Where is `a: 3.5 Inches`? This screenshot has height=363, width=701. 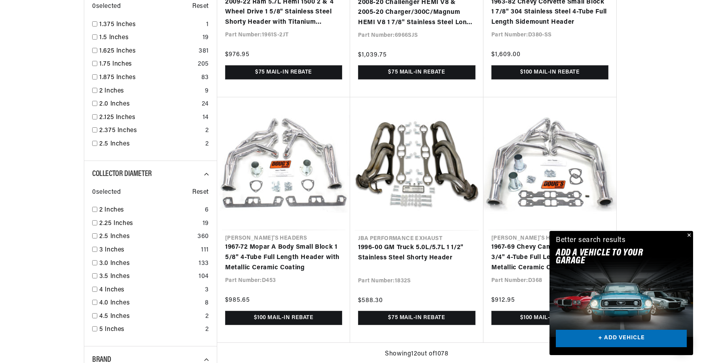
a: 3.5 Inches is located at coordinates (147, 277).